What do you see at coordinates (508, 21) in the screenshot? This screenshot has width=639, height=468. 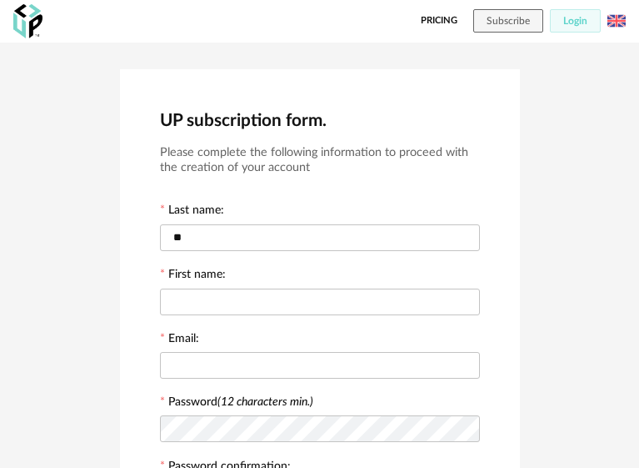 I see `span: Subscribe` at bounding box center [508, 21].